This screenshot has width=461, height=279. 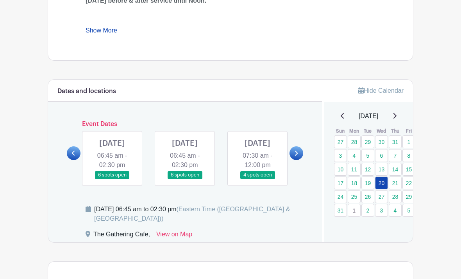 I want to click on a: 30, so click(x=381, y=141).